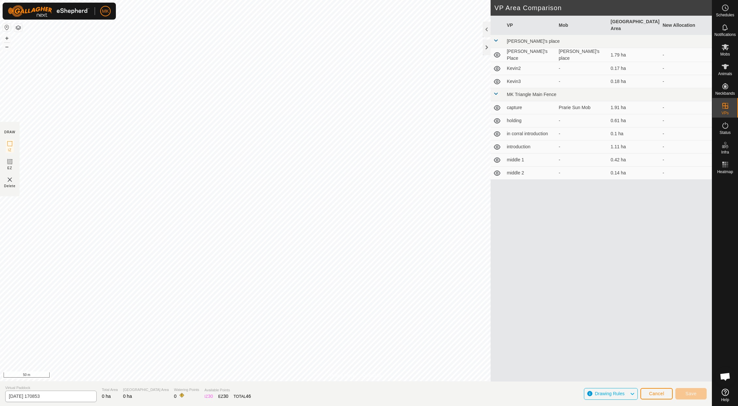 This screenshot has height=406, width=738. Describe the element at coordinates (530, 173) in the screenshot. I see `td: middle 2` at that location.